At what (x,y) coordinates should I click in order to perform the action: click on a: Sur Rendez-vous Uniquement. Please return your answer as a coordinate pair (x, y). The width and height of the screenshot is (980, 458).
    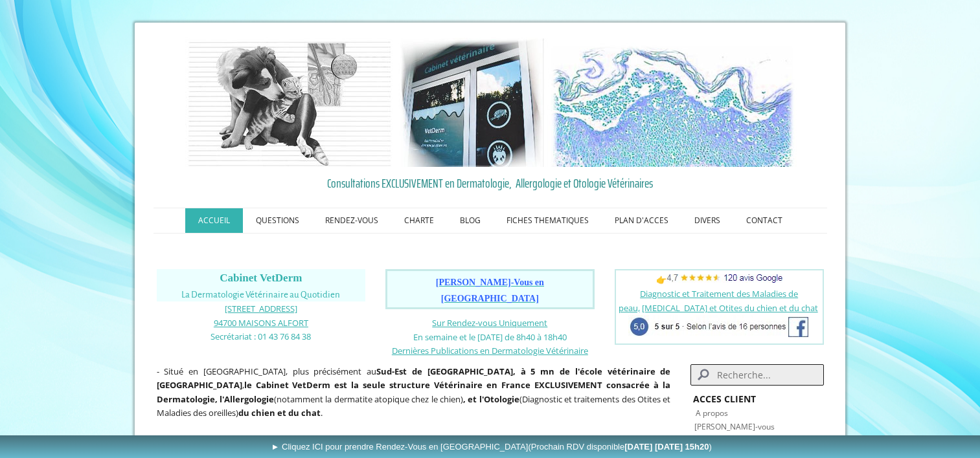
    Looking at the image, I should click on (490, 323).